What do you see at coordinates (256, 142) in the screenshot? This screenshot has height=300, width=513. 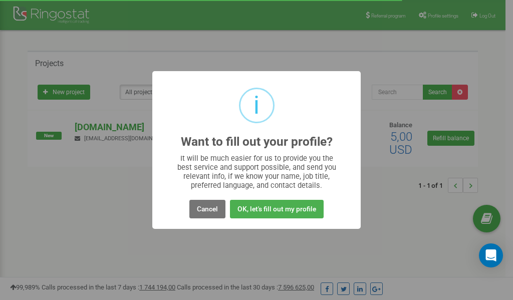 I see `h2: Want to fill out your profile?` at bounding box center [256, 142].